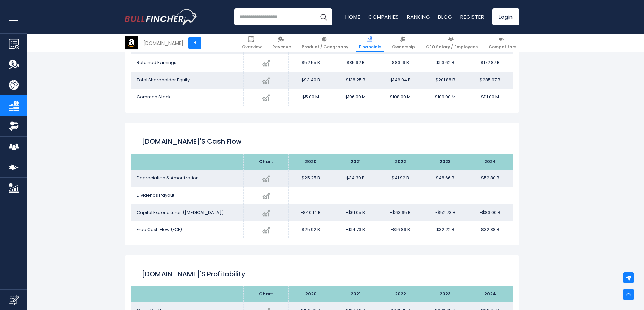 The height and width of the screenshot is (310, 644). I want to click on span: Overview, so click(252, 47).